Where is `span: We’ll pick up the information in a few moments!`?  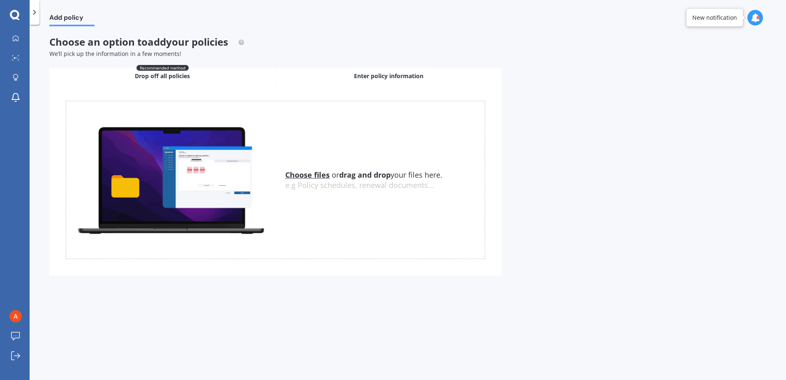 span: We’ll pick up the information in a few moments! is located at coordinates (115, 53).